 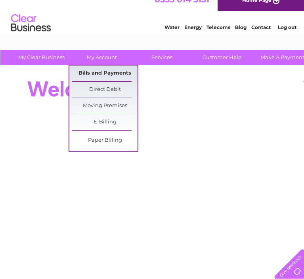 What do you see at coordinates (172, 36) in the screenshot?
I see `a: Water` at bounding box center [172, 36].